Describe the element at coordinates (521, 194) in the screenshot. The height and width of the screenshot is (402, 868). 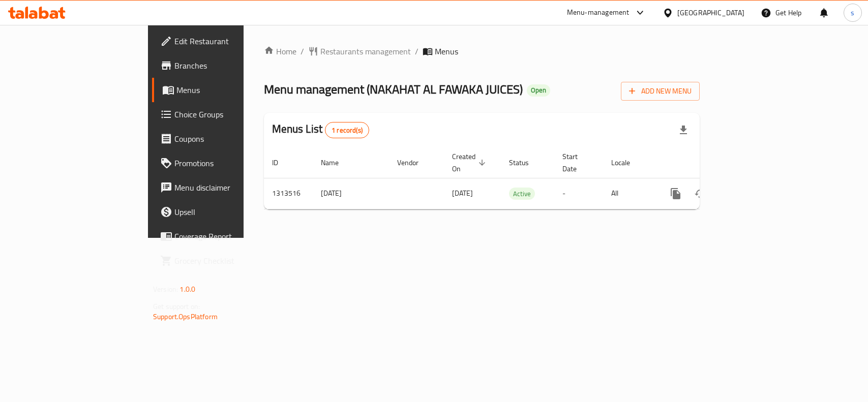
I see `div: Active` at that location.